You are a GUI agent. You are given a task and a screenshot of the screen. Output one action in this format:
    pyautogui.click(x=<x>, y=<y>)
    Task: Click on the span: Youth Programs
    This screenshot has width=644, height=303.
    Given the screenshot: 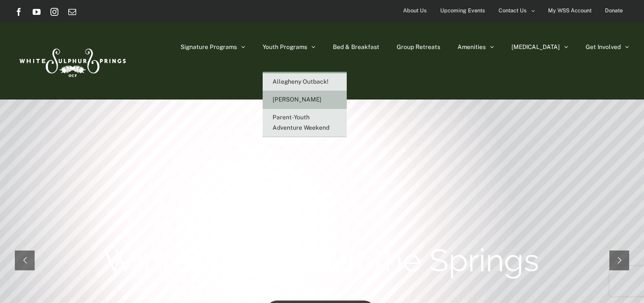 What is the action you would take?
    pyautogui.click(x=284, y=47)
    